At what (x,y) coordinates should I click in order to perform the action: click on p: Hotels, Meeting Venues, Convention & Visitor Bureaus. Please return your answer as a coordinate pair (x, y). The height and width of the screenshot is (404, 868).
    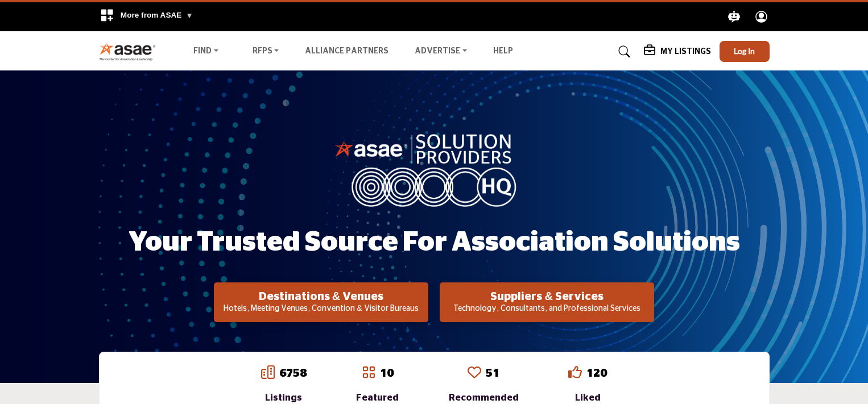
    Looking at the image, I should click on (321, 309).